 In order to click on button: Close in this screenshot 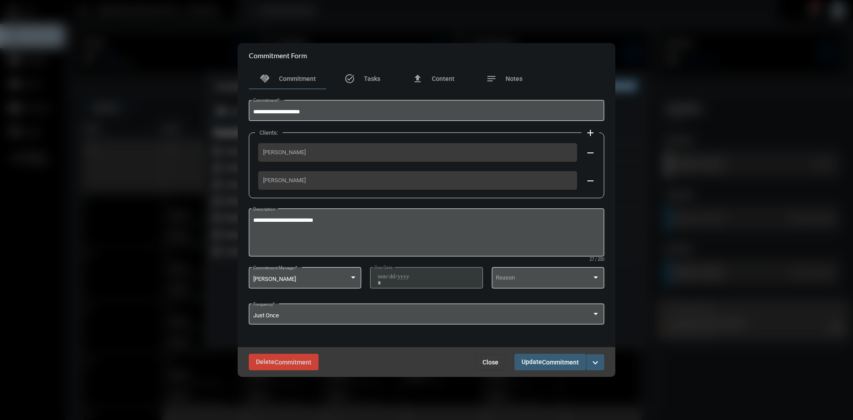, I will do `click(491, 362)`.